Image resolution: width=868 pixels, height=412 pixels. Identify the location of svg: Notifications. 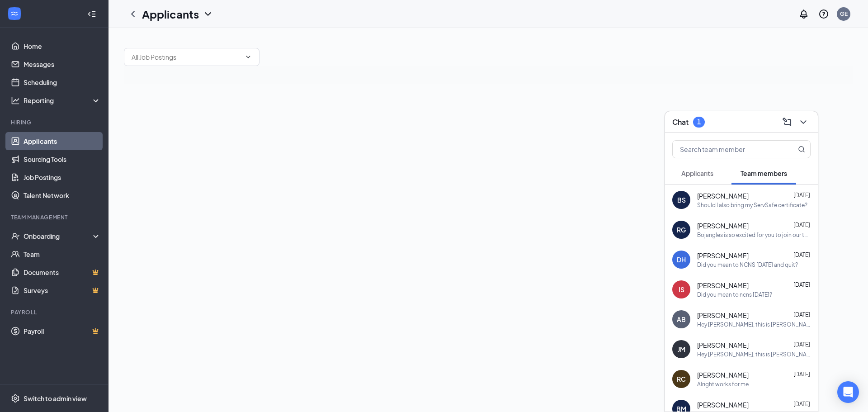
(804, 14).